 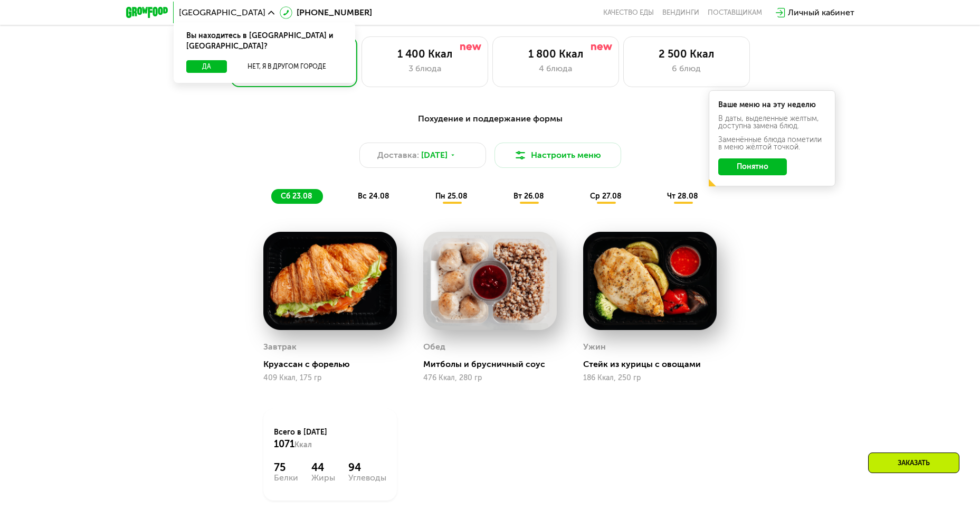 What do you see at coordinates (296, 196) in the screenshot?
I see `span: сб 23.08` at bounding box center [296, 196].